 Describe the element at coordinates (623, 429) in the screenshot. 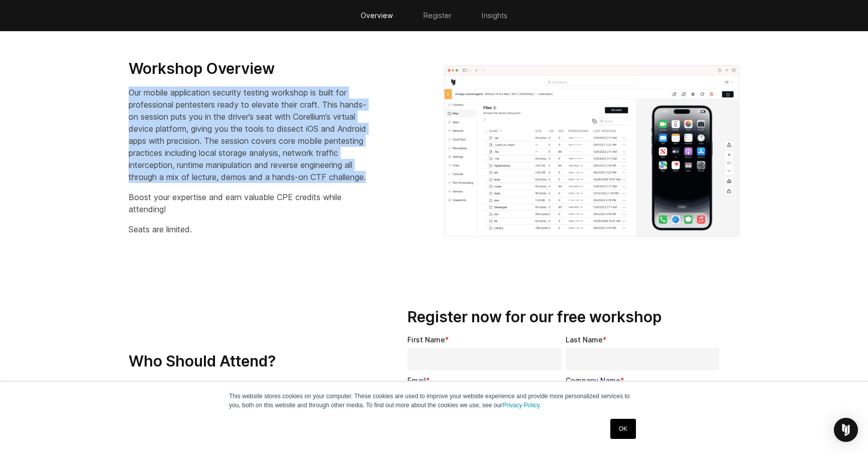

I see `a: OK` at that location.